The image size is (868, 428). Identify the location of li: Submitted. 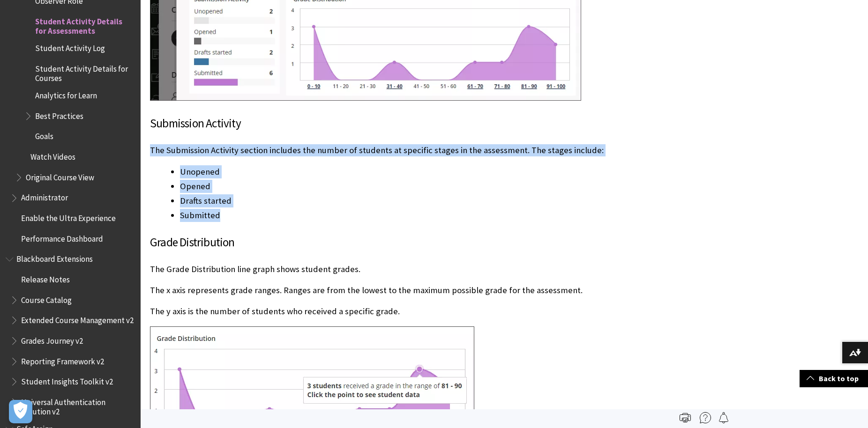
(450, 215).